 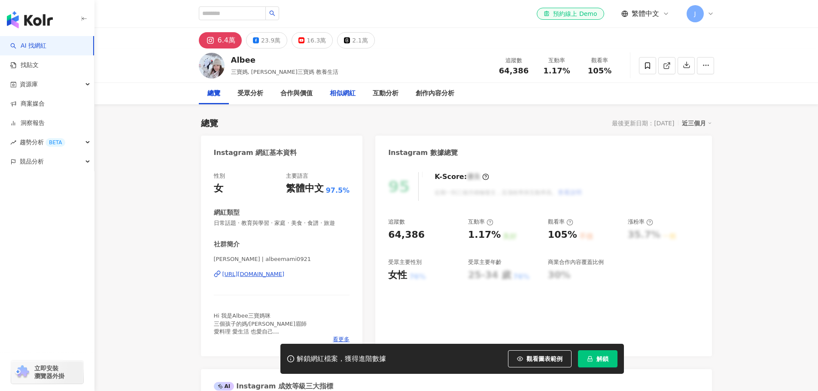 I want to click on span: 看更多, so click(x=341, y=340).